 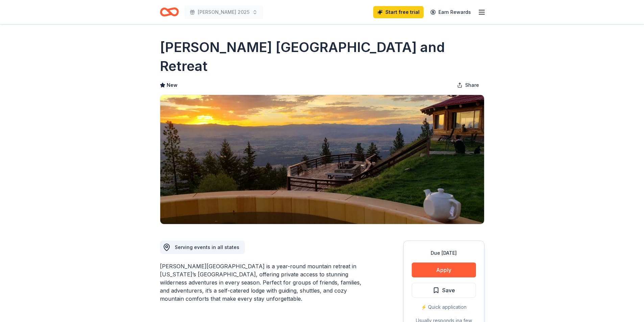 I want to click on img: Image for Downing Mountain Lodge and Retreat, so click(x=322, y=159).